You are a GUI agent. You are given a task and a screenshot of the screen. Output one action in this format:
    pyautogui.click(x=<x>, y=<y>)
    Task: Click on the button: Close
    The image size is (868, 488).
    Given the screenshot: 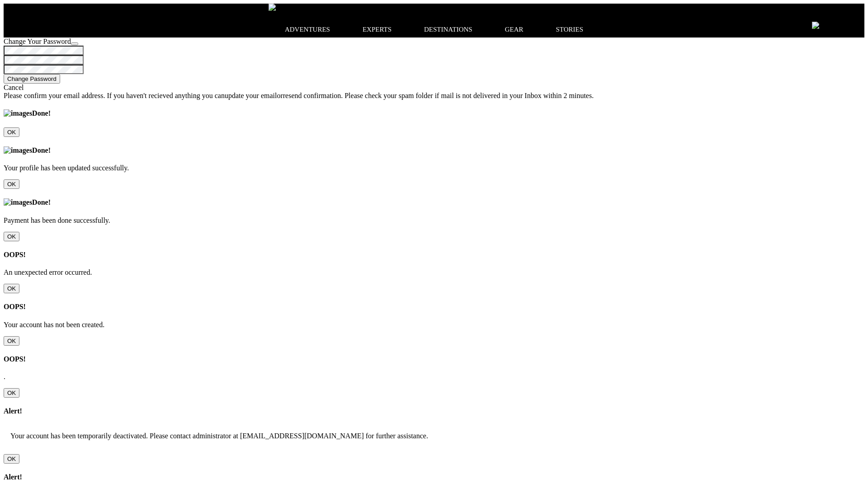 What is the action you would take?
    pyautogui.click(x=74, y=44)
    